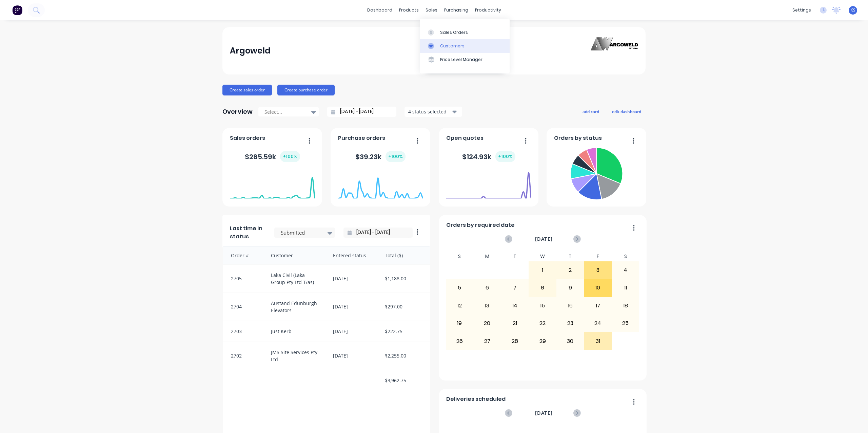  Describe the element at coordinates (487, 256) in the screenshot. I see `div: M` at that location.